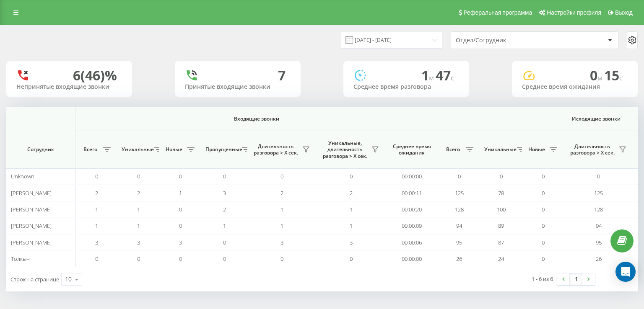 This screenshot has height=309, width=644. I want to click on span: 95, so click(599, 242).